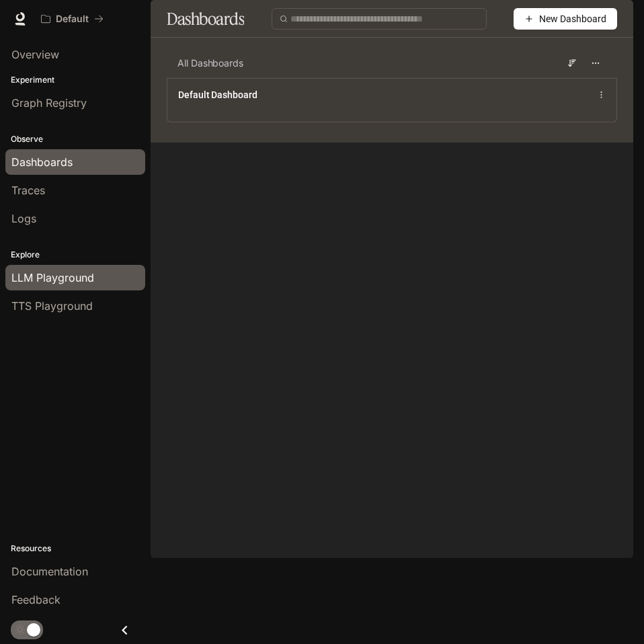  What do you see at coordinates (218, 94) in the screenshot?
I see `a: Default Dashboard` at bounding box center [218, 94].